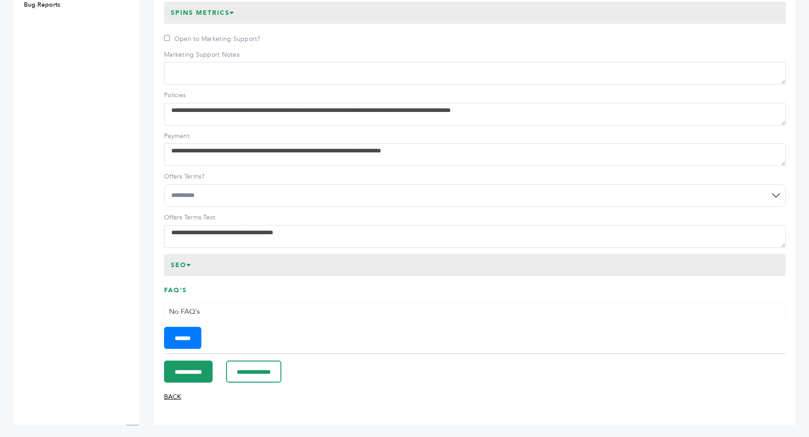 The height and width of the screenshot is (437, 809). What do you see at coordinates (475, 294) in the screenshot?
I see `h3: FAQ's` at bounding box center [475, 294].